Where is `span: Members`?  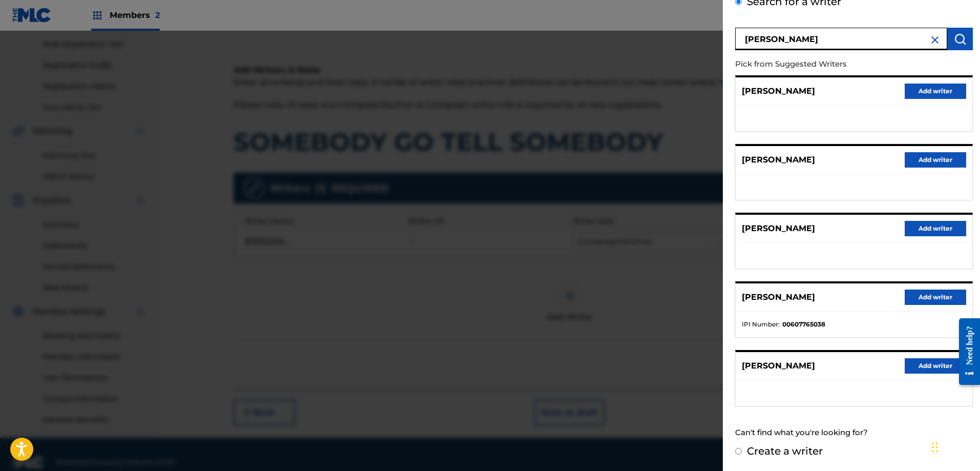 span: Members is located at coordinates (134, 15).